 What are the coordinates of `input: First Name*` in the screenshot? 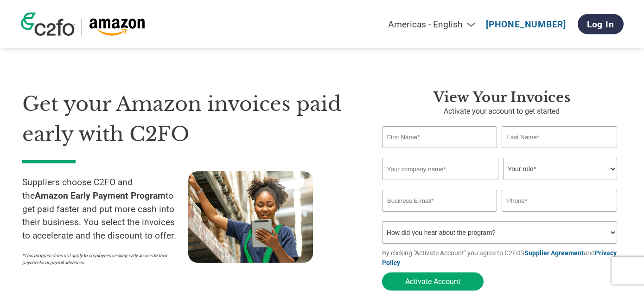 It's located at (439, 137).